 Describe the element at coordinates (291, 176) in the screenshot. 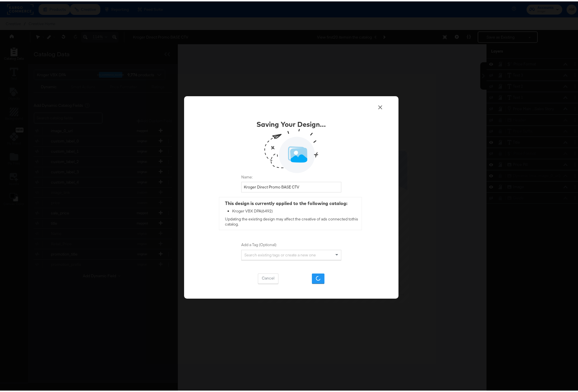

I see `label: Name:` at that location.